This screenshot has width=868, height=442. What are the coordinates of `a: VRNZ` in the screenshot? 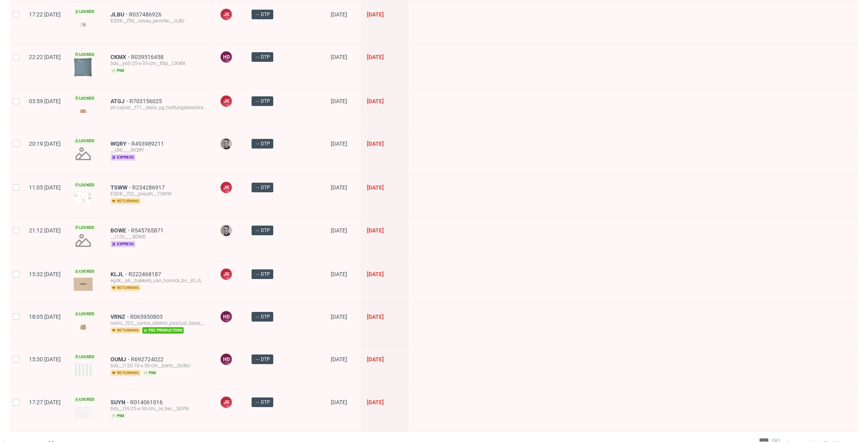 It's located at (120, 317).